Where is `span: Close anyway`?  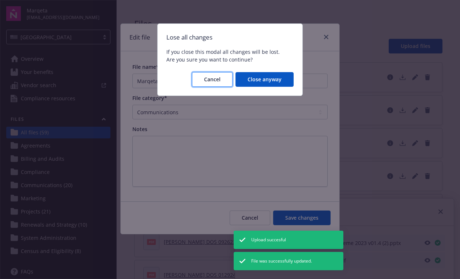
span: Close anyway is located at coordinates (264, 79).